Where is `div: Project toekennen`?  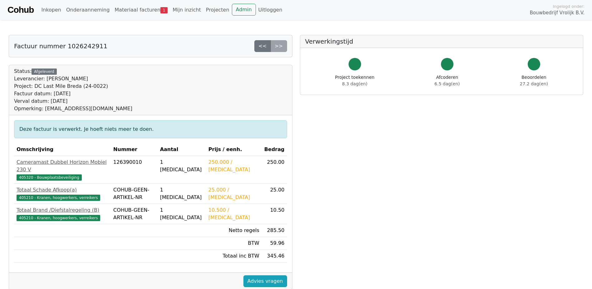
div: Project toekennen is located at coordinates (355, 81).